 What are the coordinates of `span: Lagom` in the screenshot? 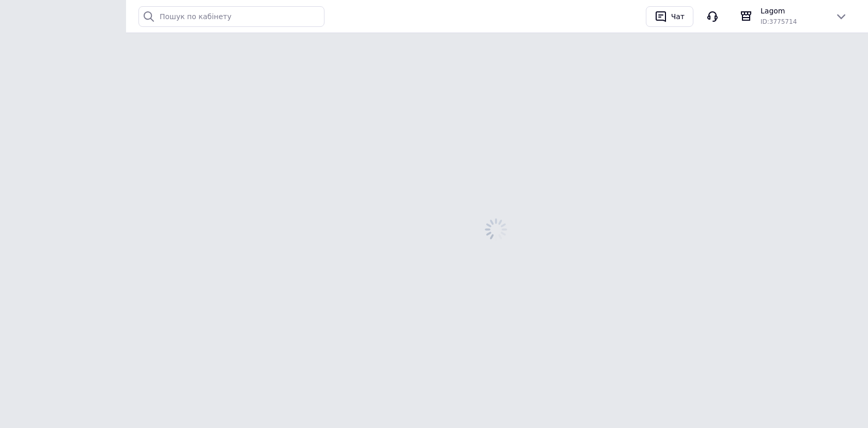 It's located at (794, 11).